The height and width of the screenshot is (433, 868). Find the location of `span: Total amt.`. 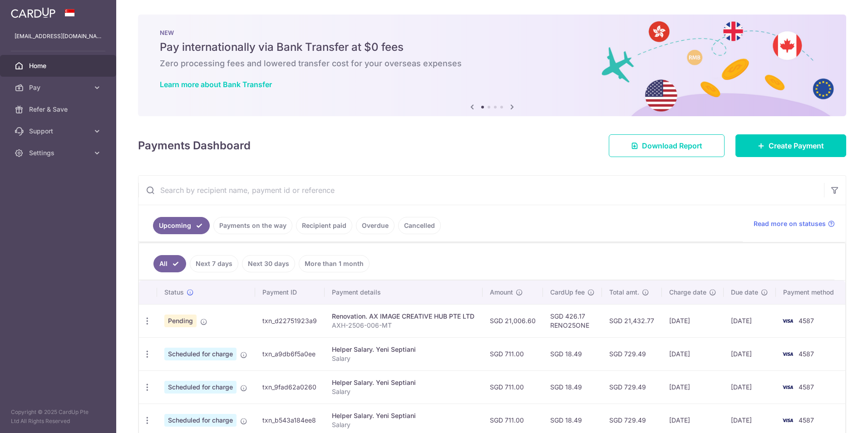

span: Total amt. is located at coordinates (624, 292).